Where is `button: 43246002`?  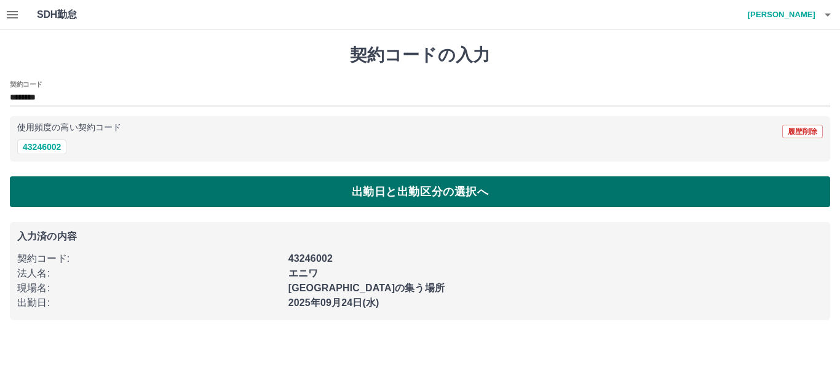
button: 43246002 is located at coordinates (42, 147).